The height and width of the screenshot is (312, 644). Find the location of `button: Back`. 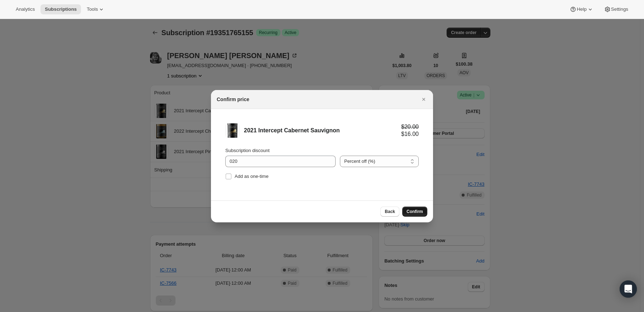

button: Back is located at coordinates (389, 211).